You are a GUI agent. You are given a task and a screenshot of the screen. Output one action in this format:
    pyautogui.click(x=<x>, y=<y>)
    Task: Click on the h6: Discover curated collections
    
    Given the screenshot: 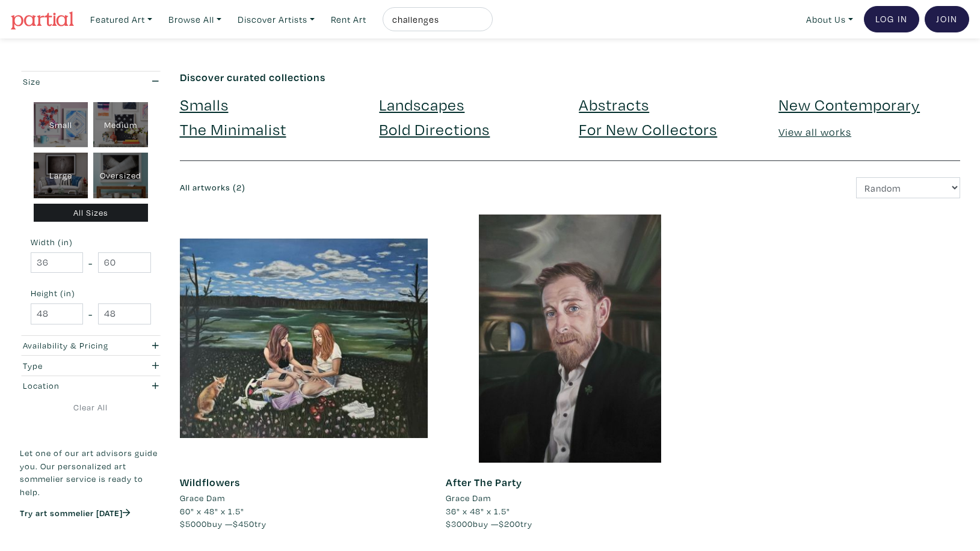 What is the action you would take?
    pyautogui.click(x=570, y=77)
    